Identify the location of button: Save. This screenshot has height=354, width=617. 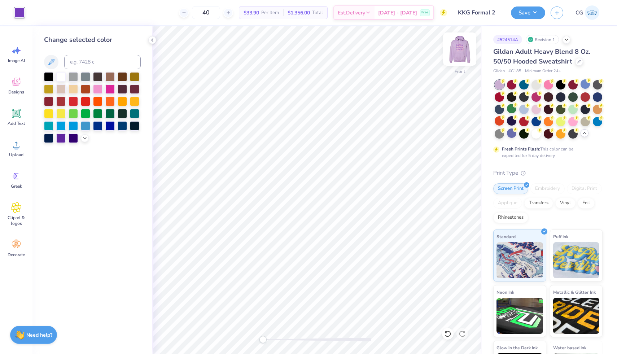
(528, 13).